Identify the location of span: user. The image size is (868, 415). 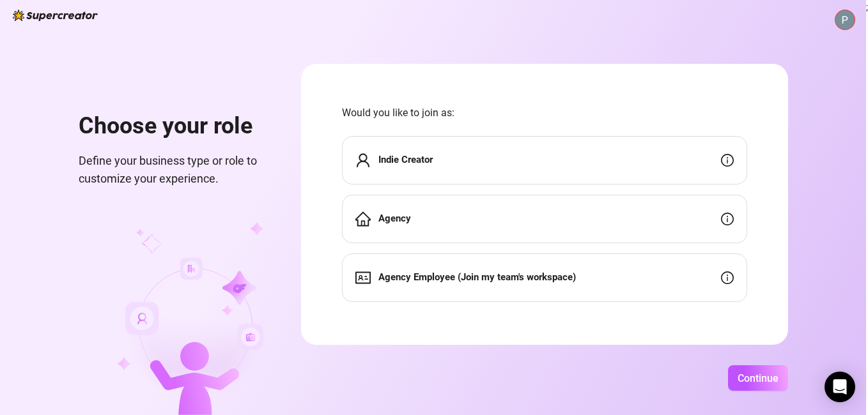
(363, 160).